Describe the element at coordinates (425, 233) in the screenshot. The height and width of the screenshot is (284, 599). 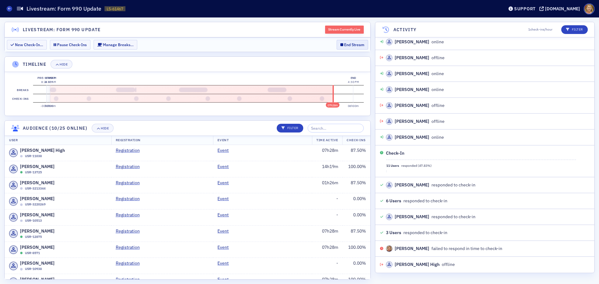
I see `span: responded to check-in` at that location.